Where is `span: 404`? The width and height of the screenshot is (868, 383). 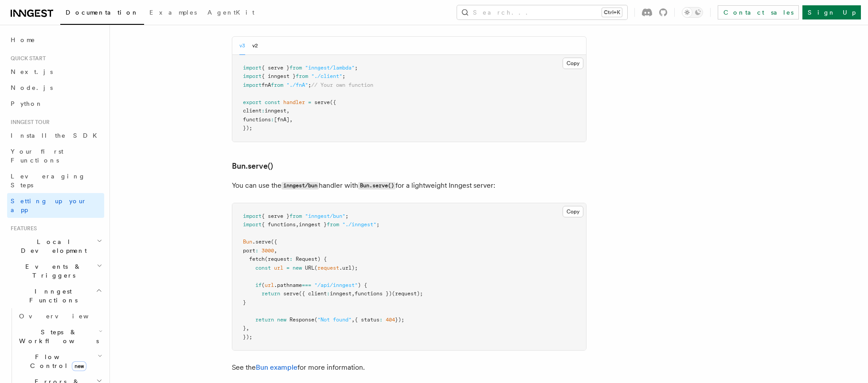 span: 404 is located at coordinates (390, 320).